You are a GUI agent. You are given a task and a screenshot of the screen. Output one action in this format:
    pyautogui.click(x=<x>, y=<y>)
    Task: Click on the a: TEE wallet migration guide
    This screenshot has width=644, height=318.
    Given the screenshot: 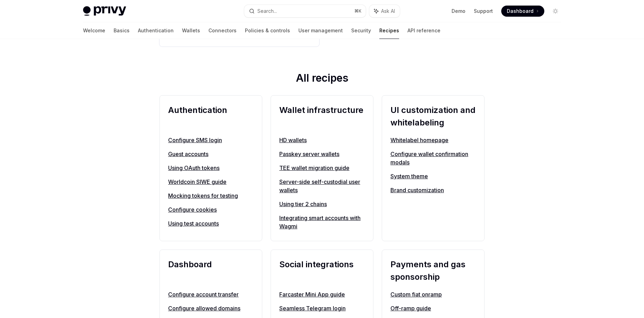 What is the action you would take?
    pyautogui.click(x=322, y=168)
    